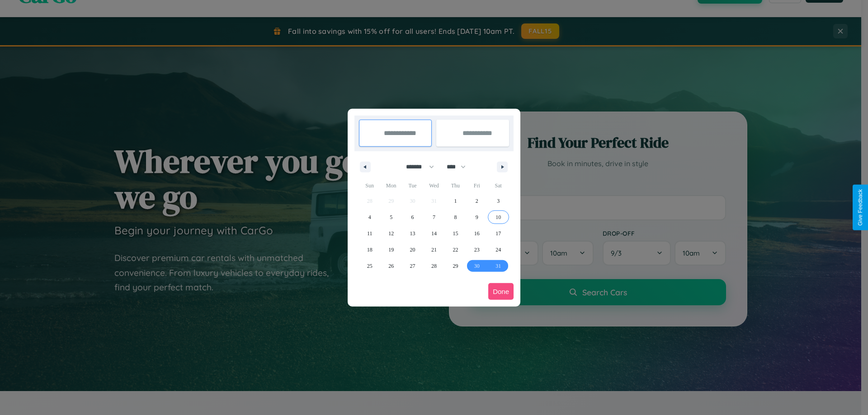 This screenshot has width=868, height=415. What do you see at coordinates (455, 250) in the screenshot?
I see `span: 22` at bounding box center [455, 250].